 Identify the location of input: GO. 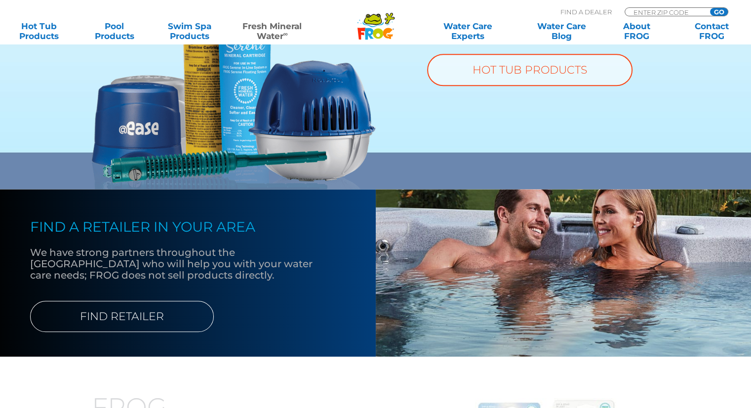
(719, 12).